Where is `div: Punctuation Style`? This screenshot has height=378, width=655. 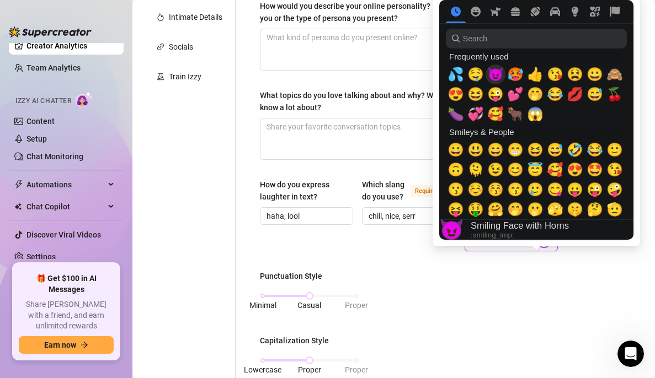
div: Punctuation Style is located at coordinates (291, 276).